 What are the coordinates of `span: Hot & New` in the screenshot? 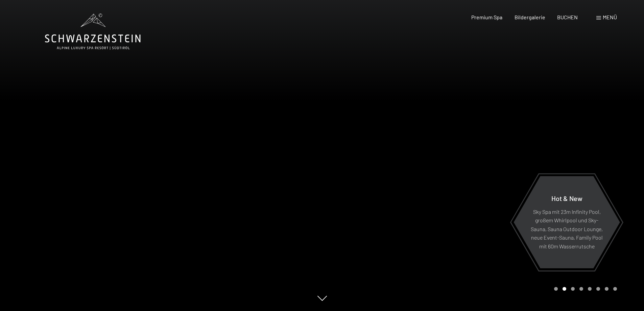 It's located at (567, 198).